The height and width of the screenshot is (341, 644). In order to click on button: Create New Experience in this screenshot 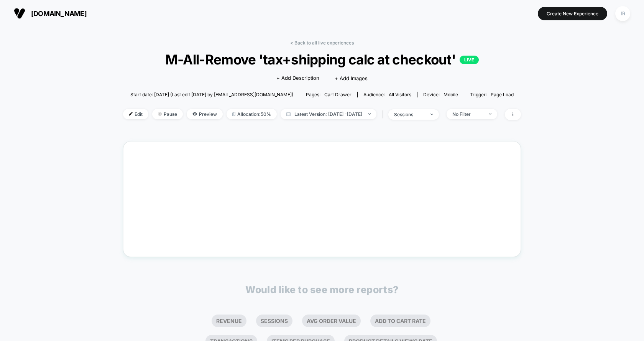, I will do `click(573, 13)`.